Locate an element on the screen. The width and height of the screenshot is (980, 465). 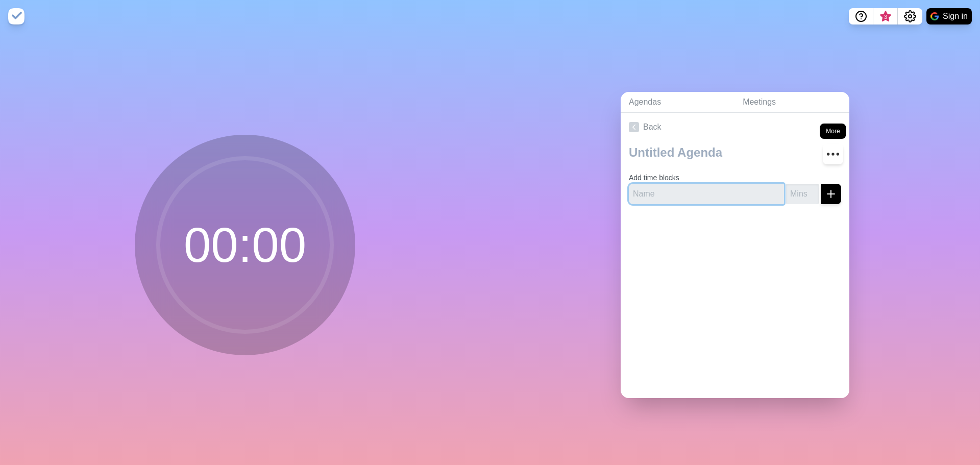
input: Name is located at coordinates (706, 194).